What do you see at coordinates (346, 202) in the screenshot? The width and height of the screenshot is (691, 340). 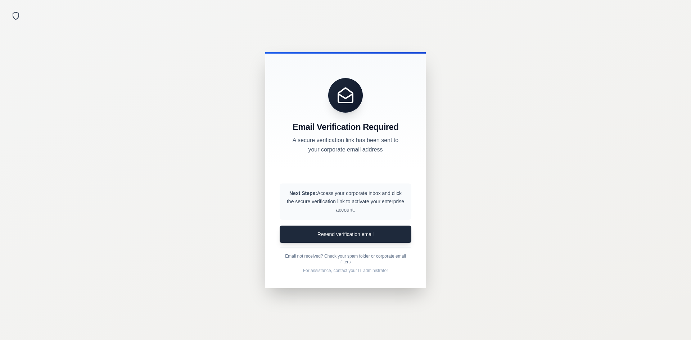 I see `p: Access your corporate inbox and click the secure verification link to activate your enterprise ac...` at bounding box center [346, 202].